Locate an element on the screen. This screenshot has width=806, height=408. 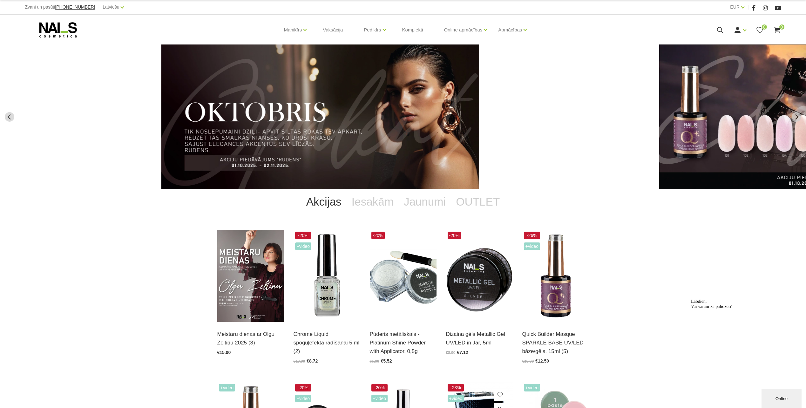
a: Vaksācija is located at coordinates (333, 30).